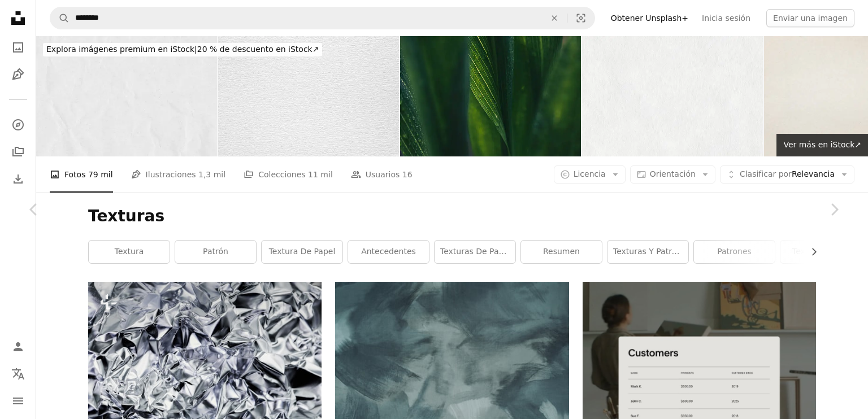 The width and height of the screenshot is (868, 419). Describe the element at coordinates (215, 252) in the screenshot. I see `a: patrón` at that location.